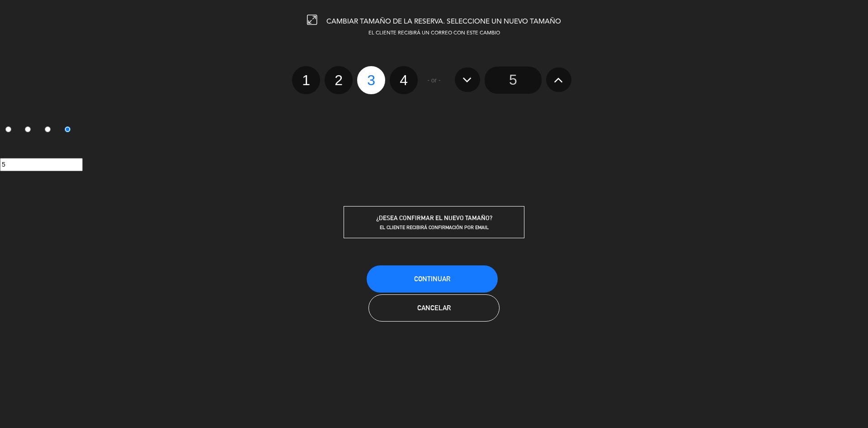 This screenshot has height=428, width=868. Describe the element at coordinates (47, 129) in the screenshot. I see `input: 3` at that location.